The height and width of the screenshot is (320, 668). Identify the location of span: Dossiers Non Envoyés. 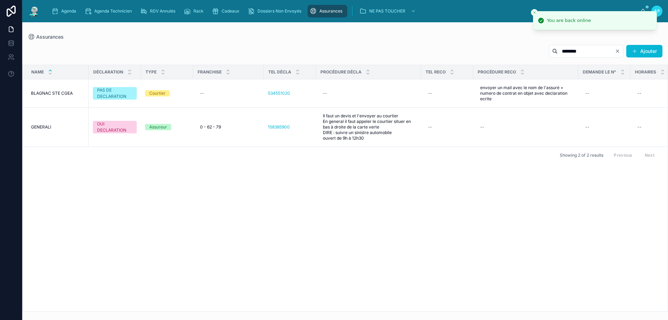
(279, 11).